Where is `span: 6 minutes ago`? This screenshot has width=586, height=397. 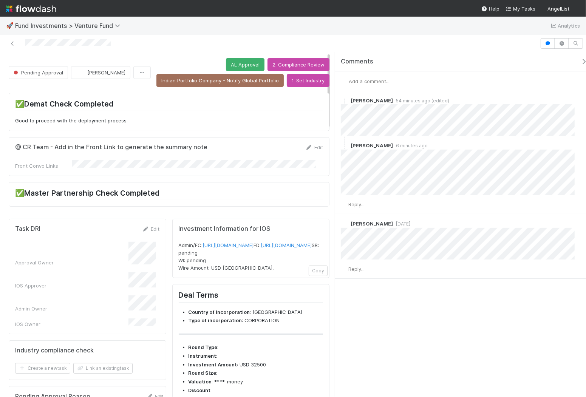 span: 6 minutes ago is located at coordinates (411, 146).